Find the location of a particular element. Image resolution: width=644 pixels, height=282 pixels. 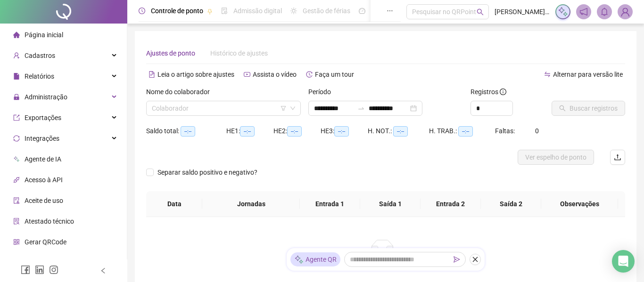

button: Ver espelho de ponto is located at coordinates (555, 157).